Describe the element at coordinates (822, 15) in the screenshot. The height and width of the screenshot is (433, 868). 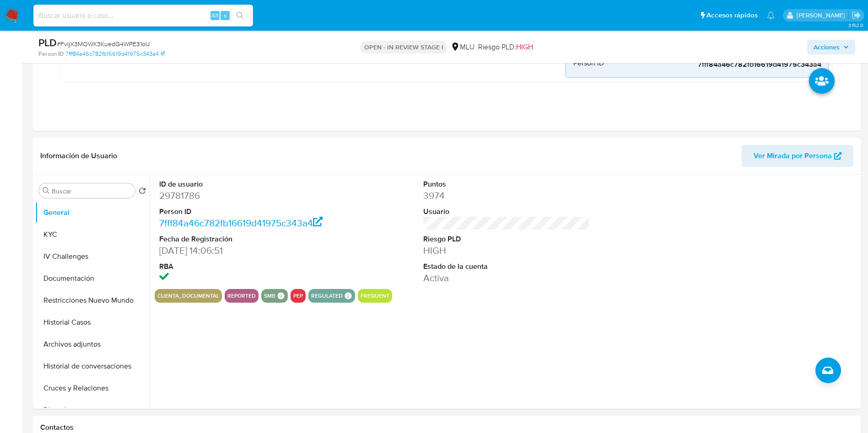
I see `p: antonio.rossel@mercadolibre.com` at that location.